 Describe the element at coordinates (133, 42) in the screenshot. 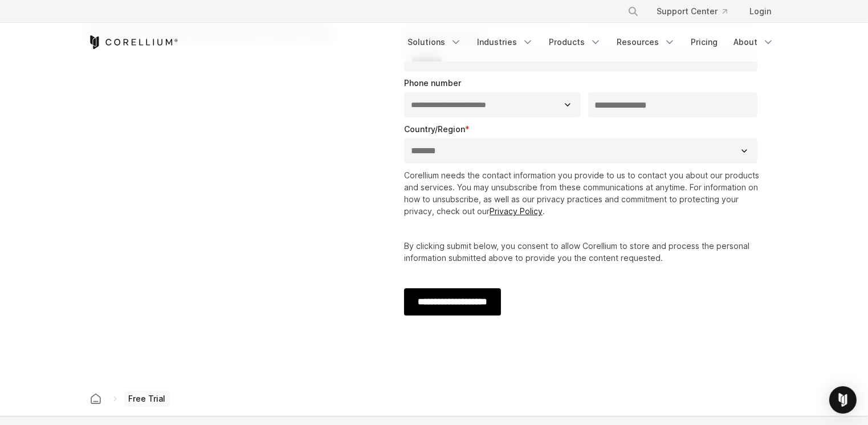

I see `a: Corellium Home` at that location.